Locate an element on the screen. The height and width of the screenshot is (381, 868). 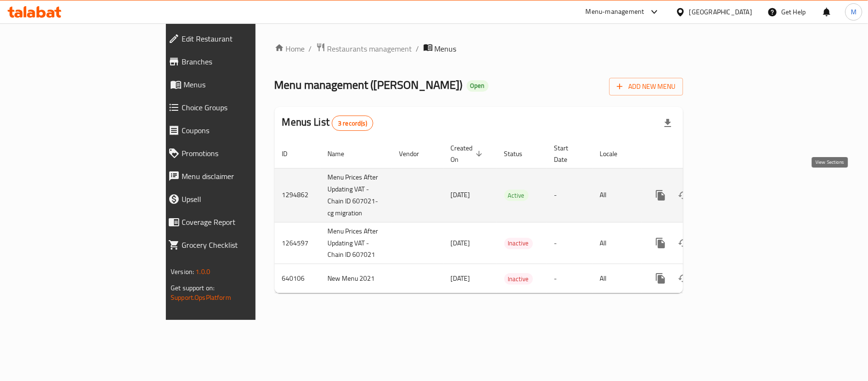
a: Coverage Report is located at coordinates (236, 222).